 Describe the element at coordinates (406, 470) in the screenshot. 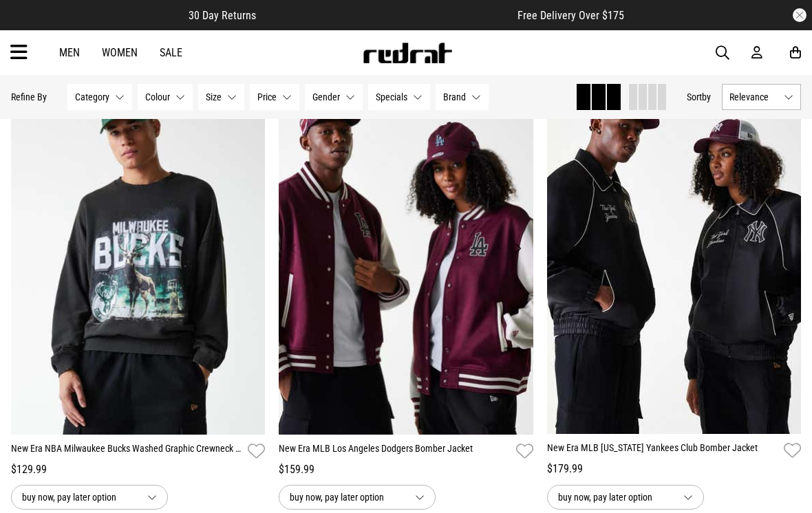

I see `div: $159.99` at that location.